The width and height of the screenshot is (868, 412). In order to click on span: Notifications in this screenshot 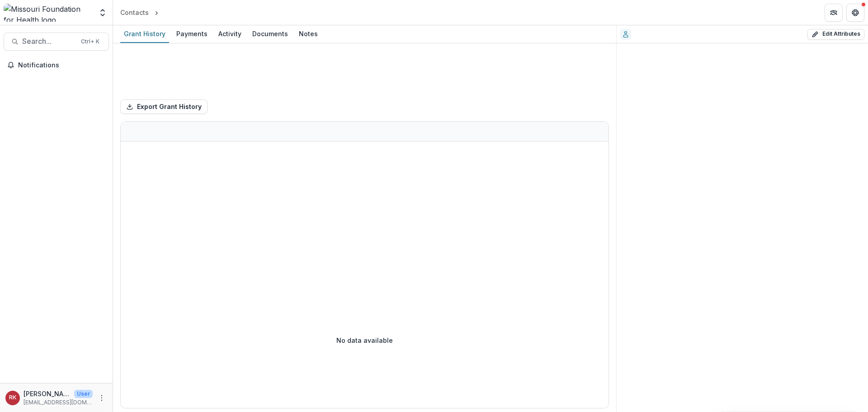, I will do `click(62, 65)`.